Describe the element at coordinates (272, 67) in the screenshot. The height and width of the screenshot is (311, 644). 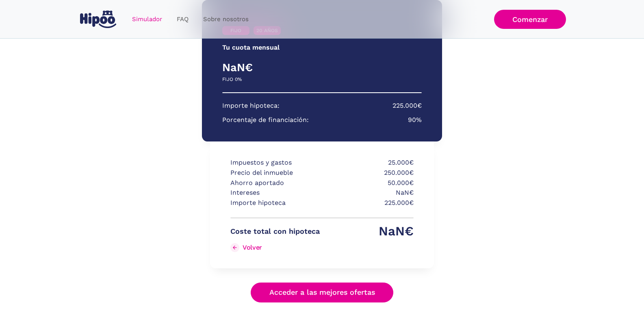
I see `h4: NaN€` at that location.